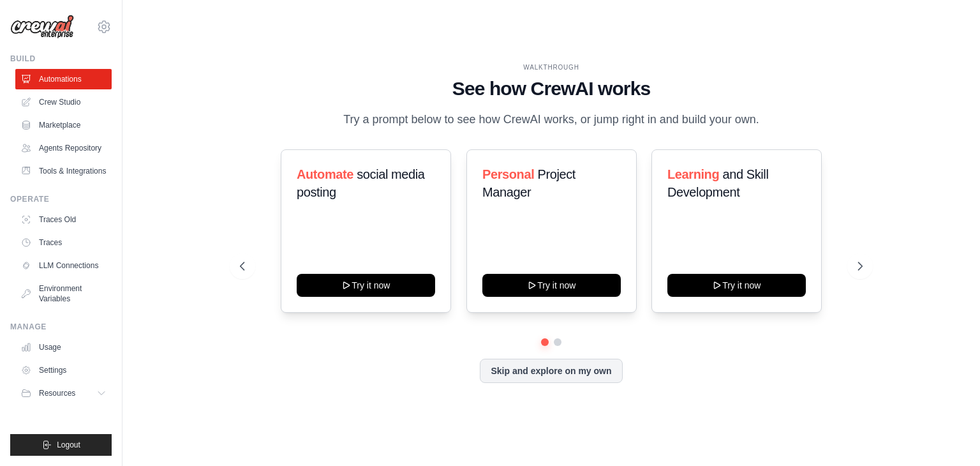 This screenshot has width=980, height=466. I want to click on span: Learning, so click(693, 174).